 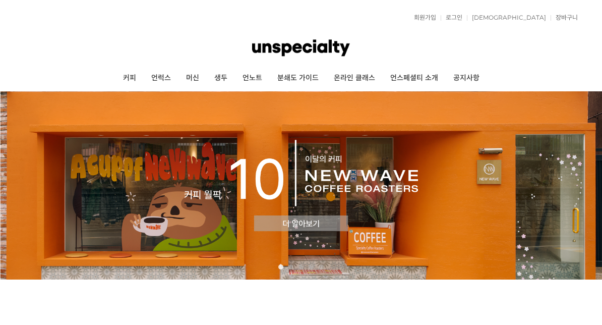 I want to click on a: 커피, so click(x=130, y=78).